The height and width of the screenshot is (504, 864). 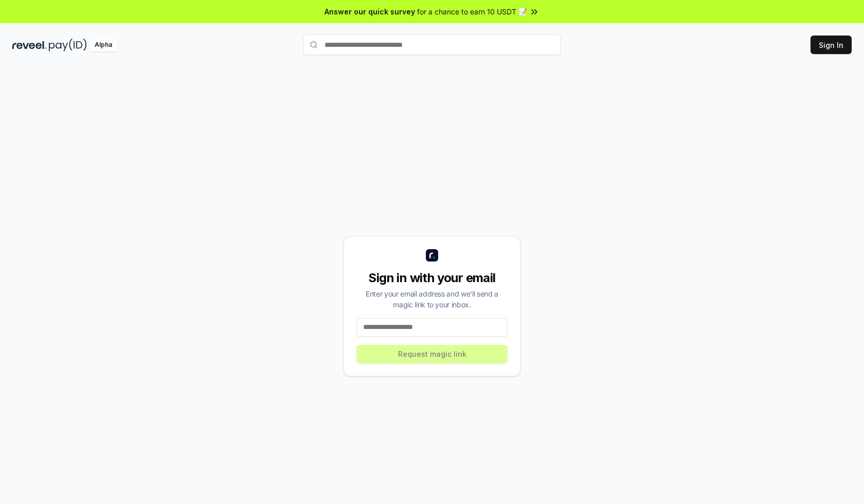 I want to click on span: for a chance to earn 10 USDT 📝, so click(x=472, y=12).